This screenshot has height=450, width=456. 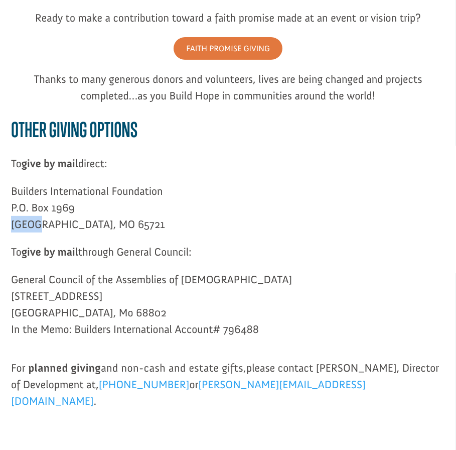 What do you see at coordinates (64, 367) in the screenshot?
I see `strong: planned giving` at bounding box center [64, 367].